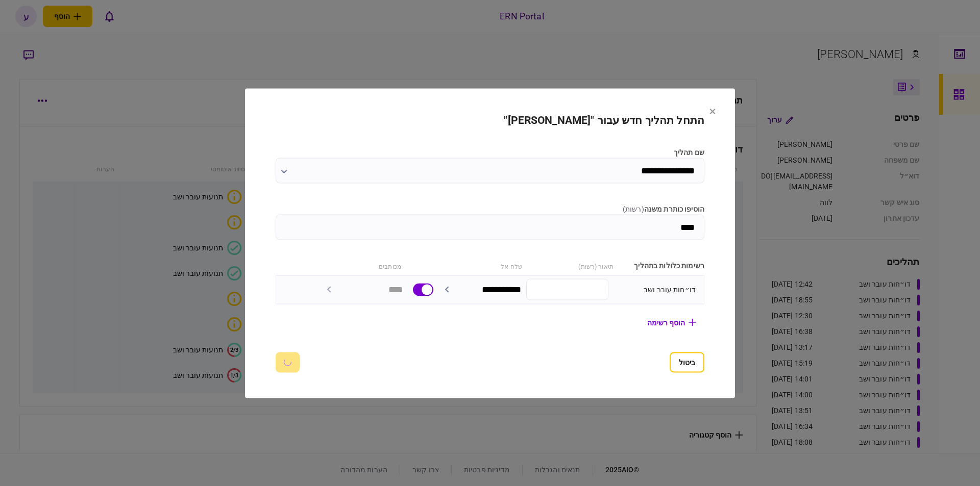 This screenshot has width=980, height=486. What do you see at coordinates (687, 362) in the screenshot?
I see `button: ביטול` at bounding box center [687, 362].